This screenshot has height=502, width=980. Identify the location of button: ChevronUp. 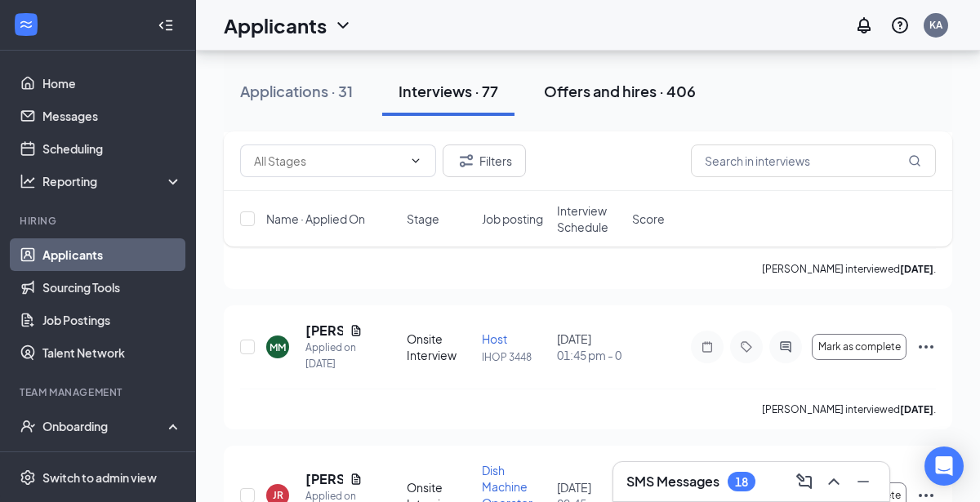
(833, 482).